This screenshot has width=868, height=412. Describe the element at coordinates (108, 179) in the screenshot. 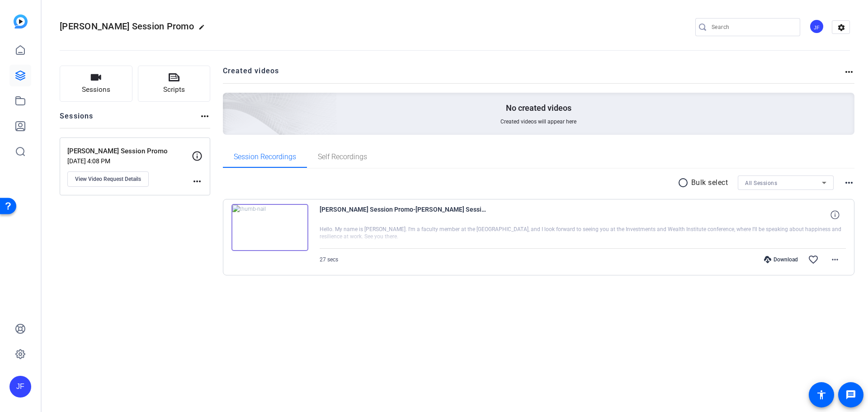

I see `button: View Video Request Details` at that location.